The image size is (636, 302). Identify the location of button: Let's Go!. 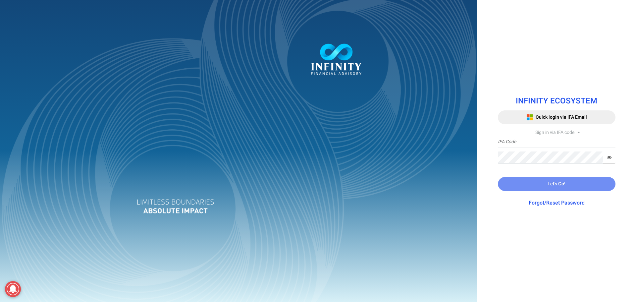
(556, 184).